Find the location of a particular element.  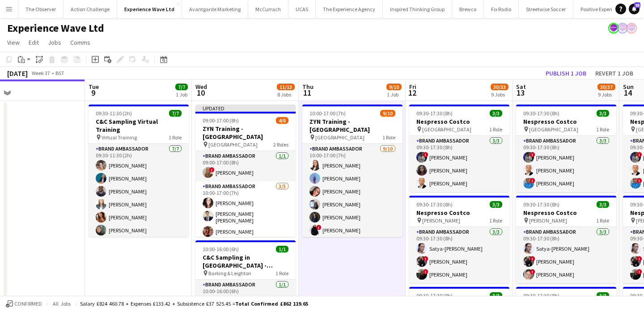

div: 1 Job is located at coordinates (182, 95).